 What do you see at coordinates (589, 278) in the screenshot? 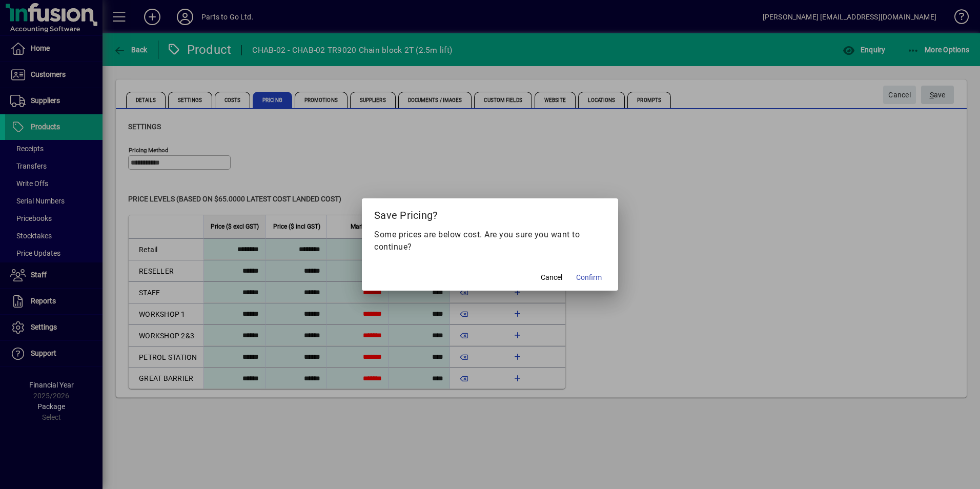
I see `span: Confirm` at bounding box center [589, 278].